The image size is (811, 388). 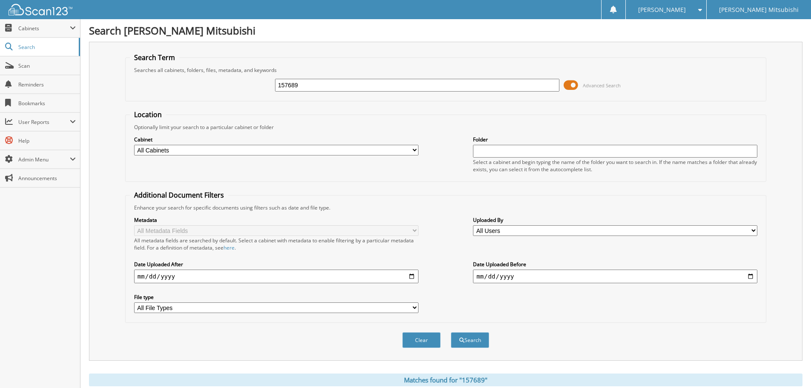 What do you see at coordinates (421, 340) in the screenshot?
I see `button: Clear` at bounding box center [421, 340].